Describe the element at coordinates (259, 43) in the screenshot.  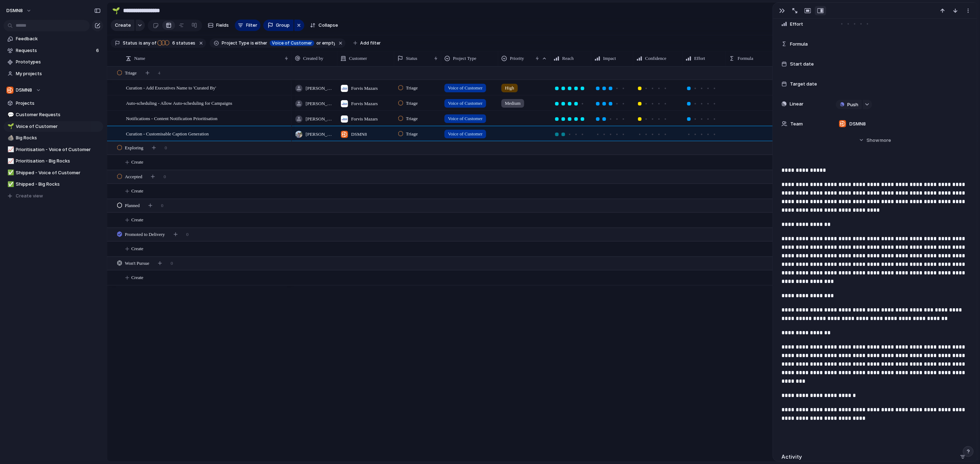
I see `button: iseither` at that location.